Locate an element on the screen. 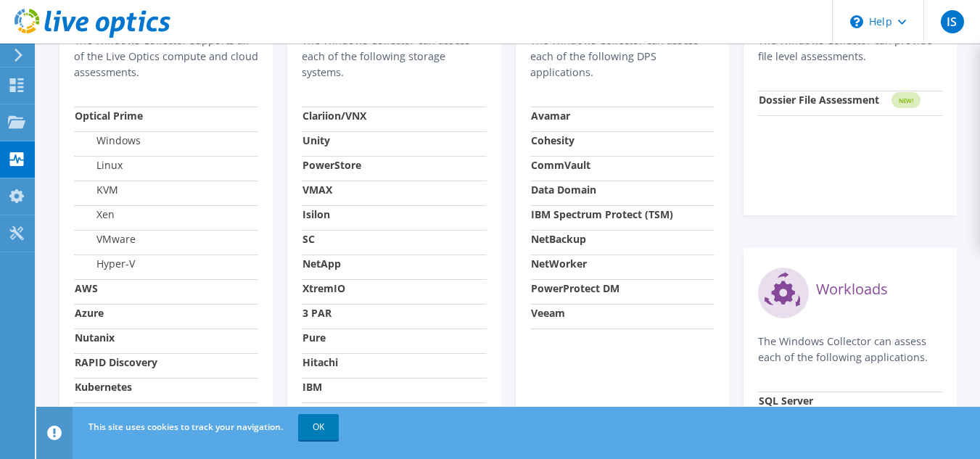 This screenshot has width=980, height=459. strong: SQL Server is located at coordinates (786, 400).